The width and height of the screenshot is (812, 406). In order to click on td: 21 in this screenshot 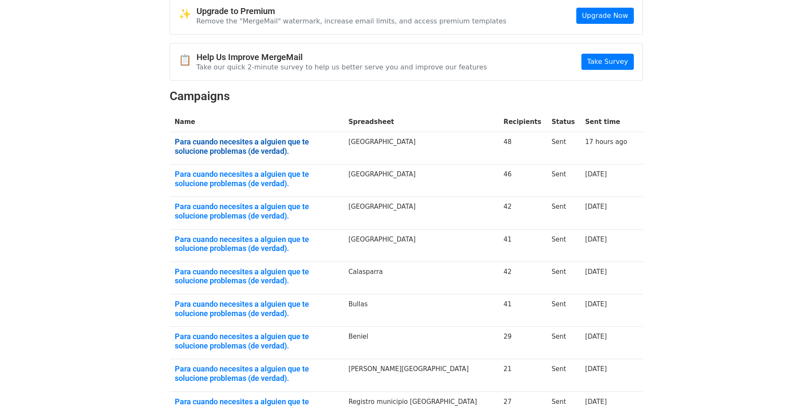, I will do `click(522, 376)`.